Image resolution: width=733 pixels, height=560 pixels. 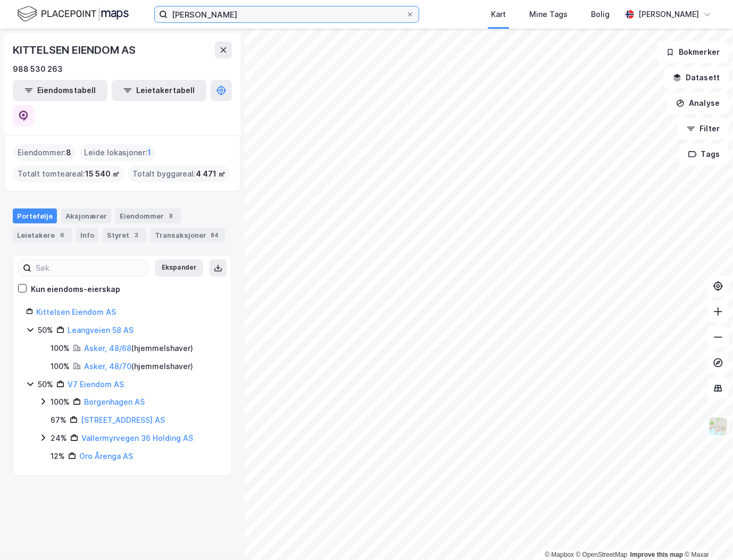 What do you see at coordinates (703, 129) in the screenshot?
I see `button: Filter` at bounding box center [703, 129].